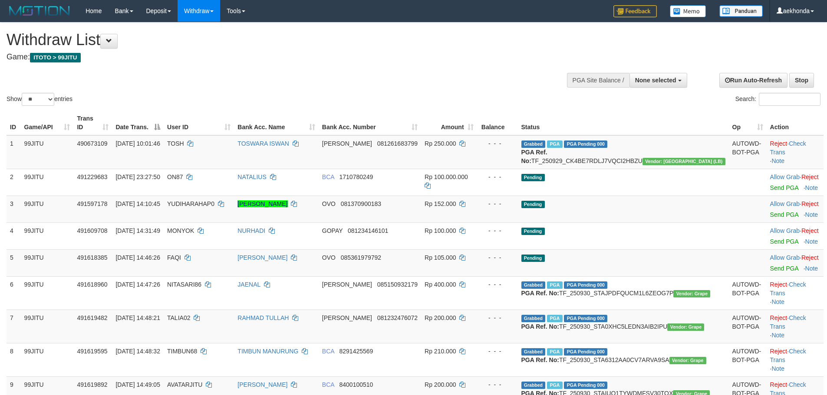 This screenshot has width=827, height=395. Describe the element at coordinates (92, 204) in the screenshot. I see `span: 491597178` at that location.